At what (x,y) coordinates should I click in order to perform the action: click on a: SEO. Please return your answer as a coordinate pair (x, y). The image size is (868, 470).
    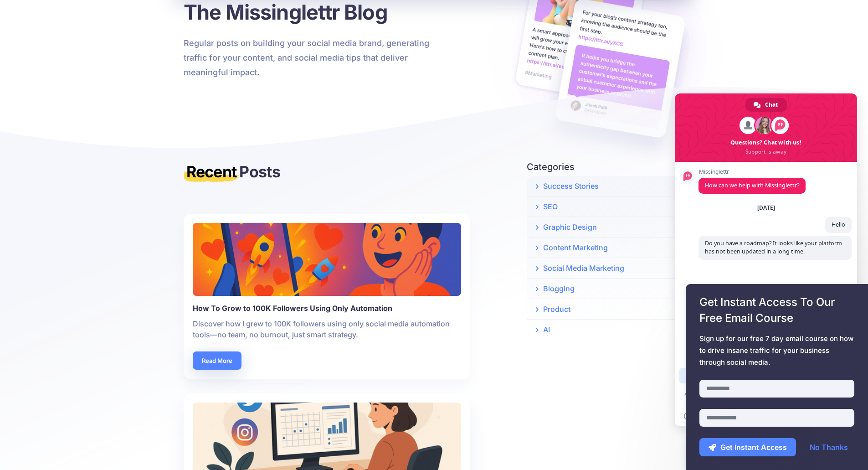
    Looking at the image, I should click on (606, 207).